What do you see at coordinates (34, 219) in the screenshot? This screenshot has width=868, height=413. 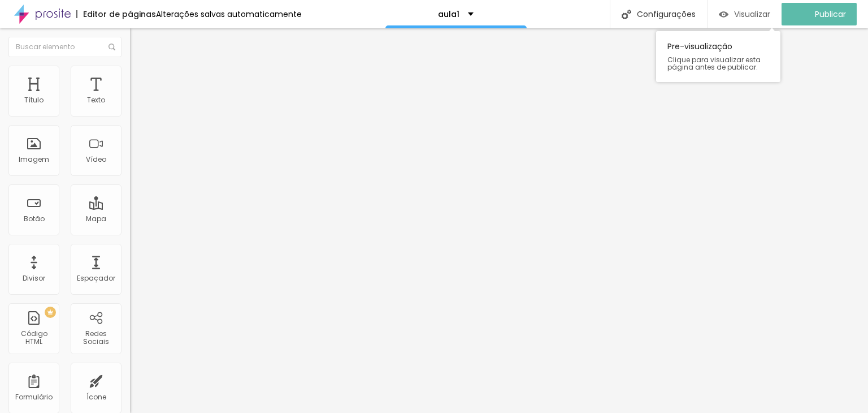 I see `div: Botão` at bounding box center [34, 219].